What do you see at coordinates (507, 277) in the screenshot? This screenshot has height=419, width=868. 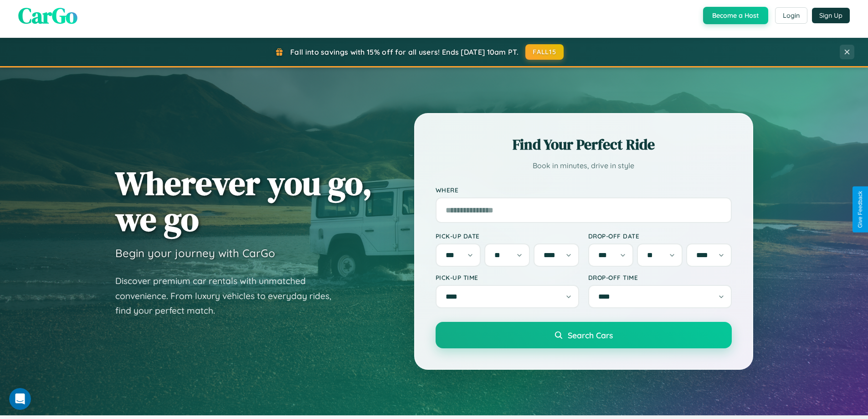 I see `label: Pick-up Time` at bounding box center [507, 277].